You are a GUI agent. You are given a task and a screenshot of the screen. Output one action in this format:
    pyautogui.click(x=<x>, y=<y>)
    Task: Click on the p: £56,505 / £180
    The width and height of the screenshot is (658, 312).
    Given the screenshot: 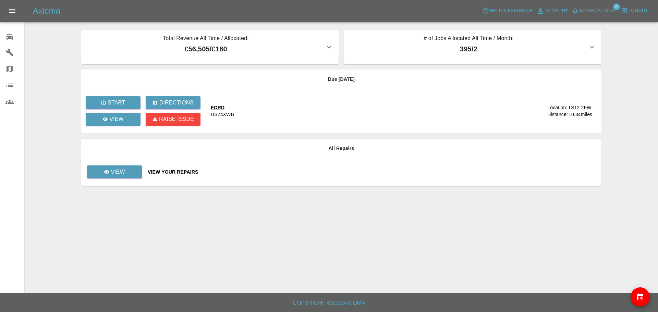 What is the action you would take?
    pyautogui.click(x=206, y=49)
    